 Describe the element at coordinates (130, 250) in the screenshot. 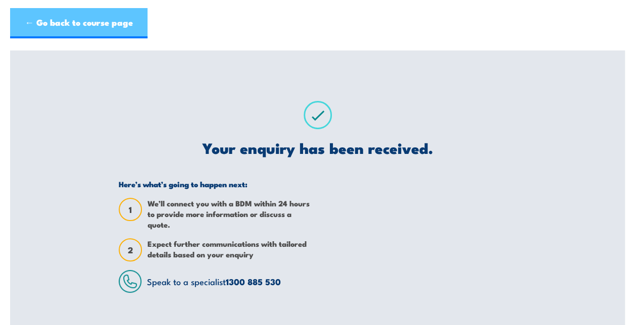

I see `span: 2` at that location.